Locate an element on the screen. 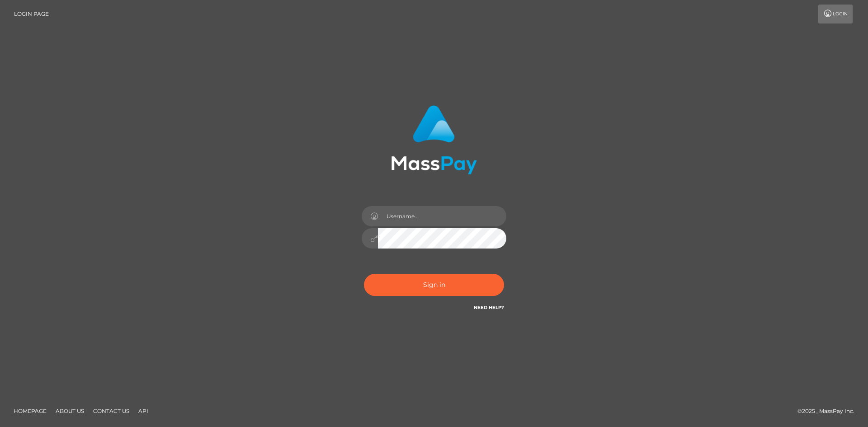  a: Login is located at coordinates (835, 14).